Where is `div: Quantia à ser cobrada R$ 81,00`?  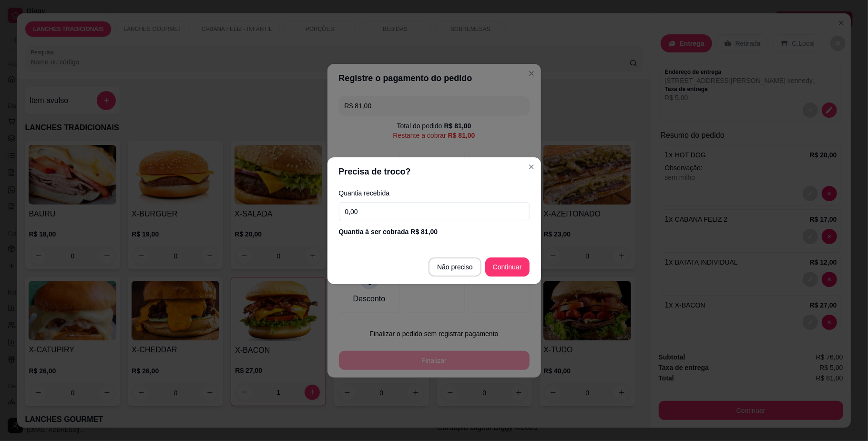 div: Quantia à ser cobrada R$ 81,00 is located at coordinates (434, 232).